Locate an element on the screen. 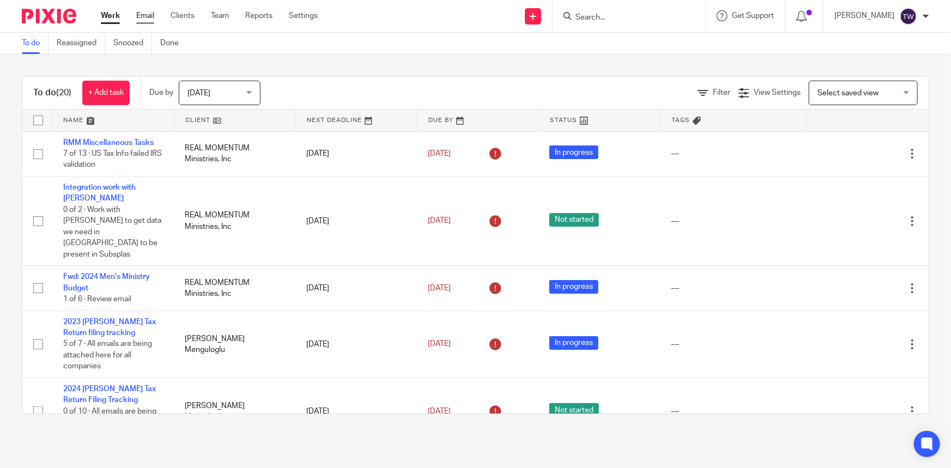 The height and width of the screenshot is (468, 951). a: Settings is located at coordinates (303, 16).